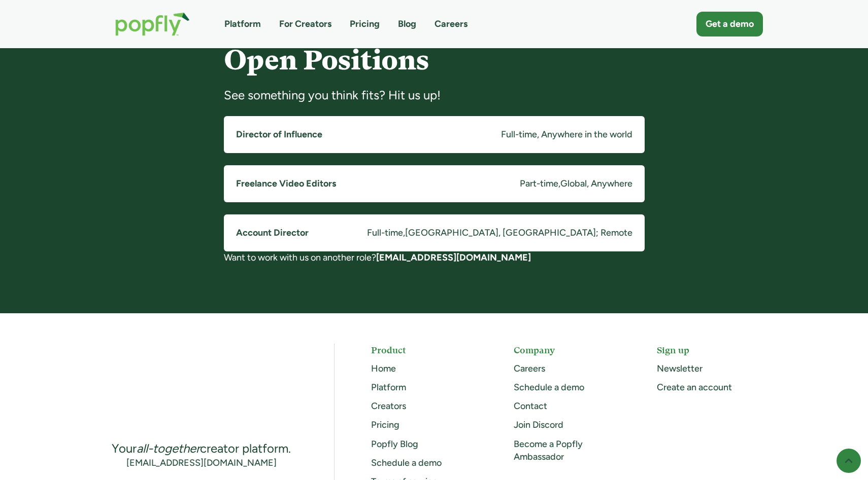 The height and width of the screenshot is (480, 868). Describe the element at coordinates (201, 449) in the screenshot. I see `div: Your creator platform.` at that location.